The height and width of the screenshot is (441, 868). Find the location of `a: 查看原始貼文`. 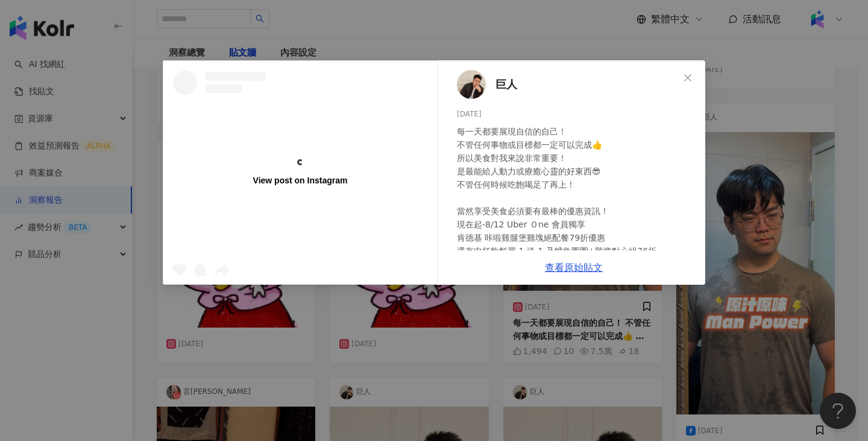

a: 查看原始貼文 is located at coordinates (574, 267).